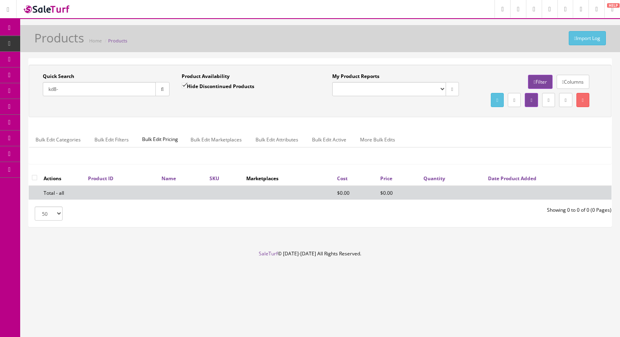  I want to click on input: Search, so click(99, 89).